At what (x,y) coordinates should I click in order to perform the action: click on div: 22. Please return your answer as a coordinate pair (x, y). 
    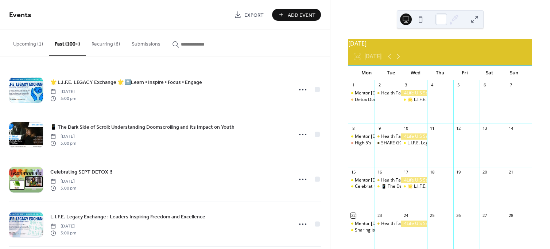
    Looking at the image, I should click on (353, 216).